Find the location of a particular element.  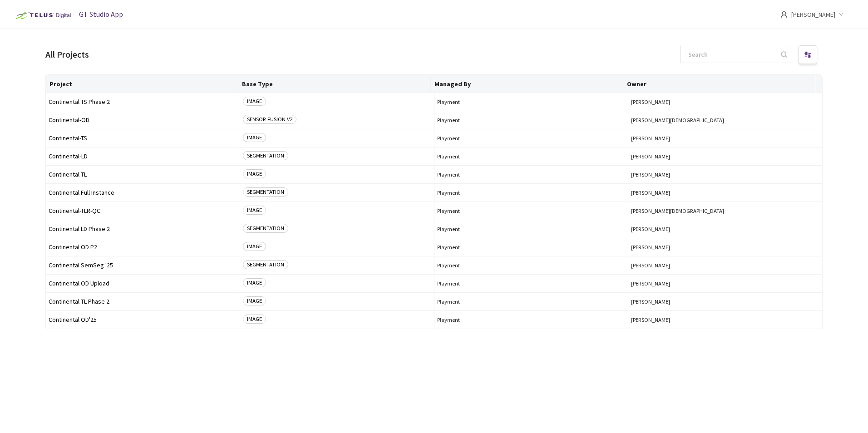

span: SENSOR FUSION V2 is located at coordinates (270, 120).